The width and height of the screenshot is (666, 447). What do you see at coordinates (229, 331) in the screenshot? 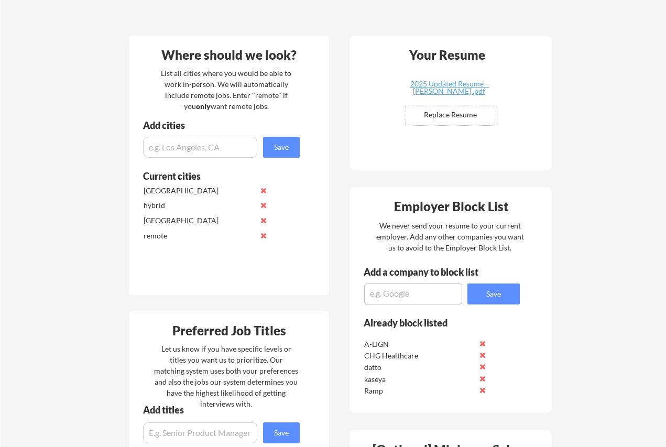
I see `div: Preferred Job Titles` at bounding box center [229, 331].